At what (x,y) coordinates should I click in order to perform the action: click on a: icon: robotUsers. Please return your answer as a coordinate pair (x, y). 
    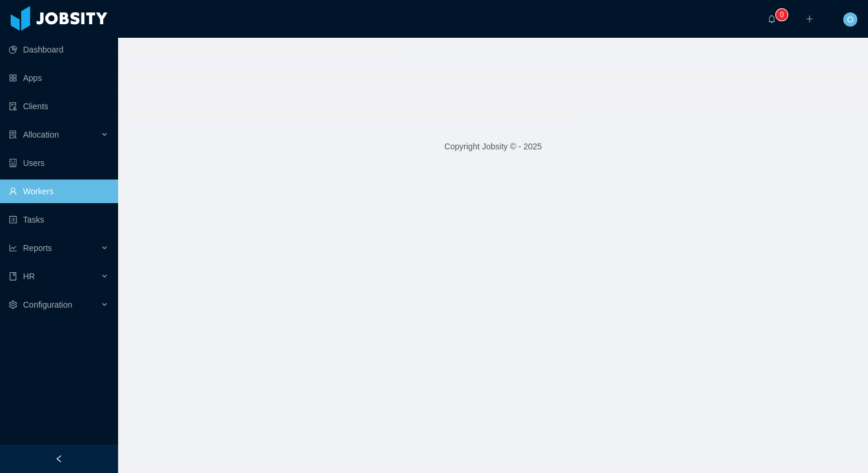
    Looking at the image, I should click on (58, 163).